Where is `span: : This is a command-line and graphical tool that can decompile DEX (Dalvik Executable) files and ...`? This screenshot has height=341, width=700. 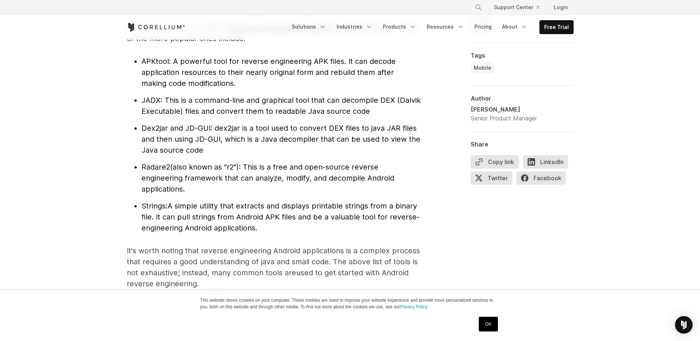
span: : This is a command-line and graphical tool that can decompile DEX (Dalvik Executable) files and ... is located at coordinates (281, 106).